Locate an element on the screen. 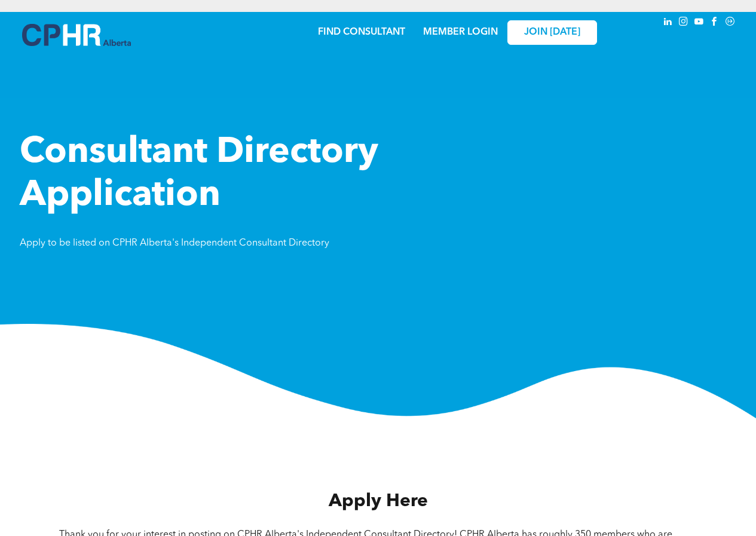 This screenshot has height=536, width=756. a: FIND CONSULTANT is located at coordinates (362, 32).